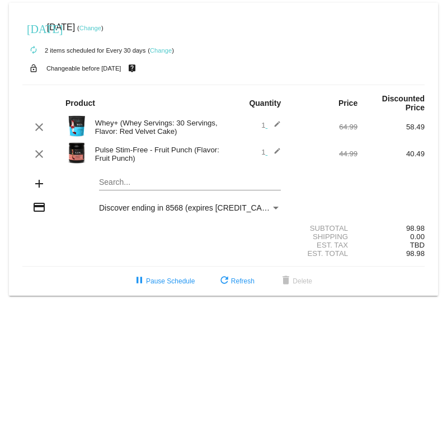  I want to click on div: 58.49, so click(391, 126).